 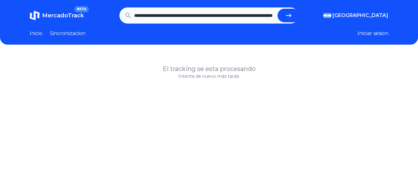 I want to click on button: Iniciar sesion, so click(x=373, y=33).